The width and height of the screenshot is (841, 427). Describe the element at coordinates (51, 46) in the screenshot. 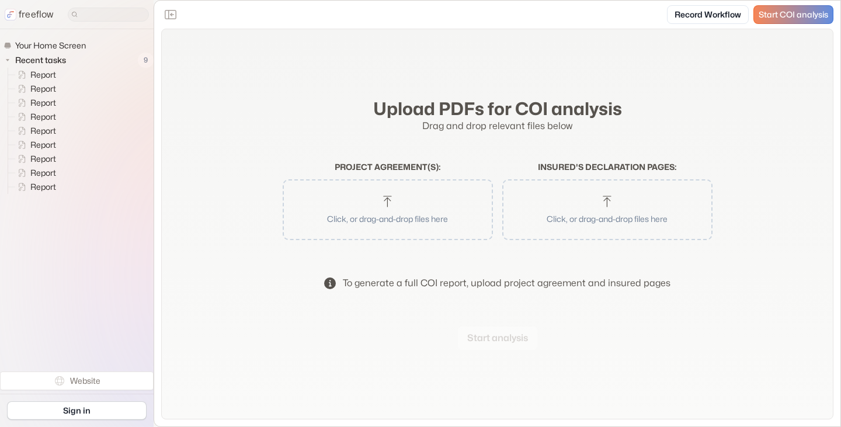

I see `span: Your Home Screen` at that location.